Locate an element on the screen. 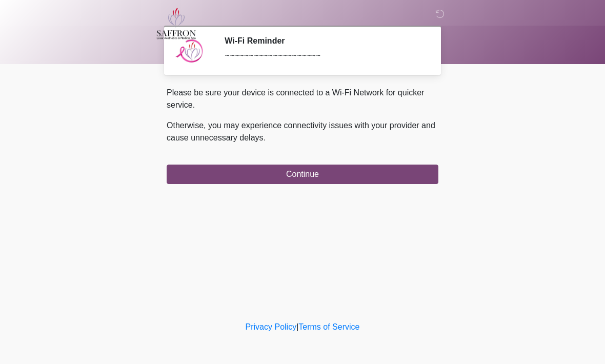 This screenshot has height=364, width=605. img: Saffron Laser Aesthetics and Medical Spa Logo is located at coordinates (176, 23).